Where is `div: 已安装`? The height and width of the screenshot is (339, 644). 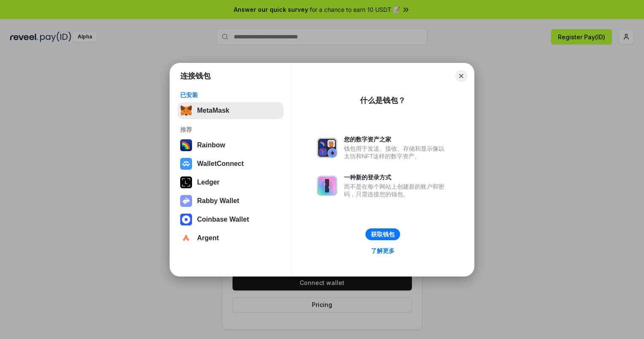 div: 已安装 is located at coordinates (230, 95).